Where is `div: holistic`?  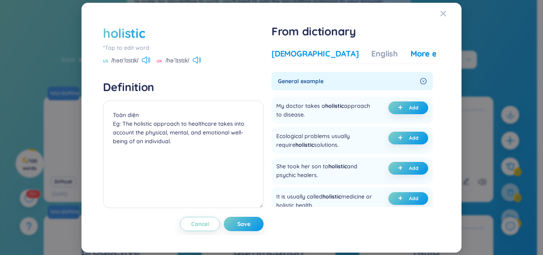
div: holistic is located at coordinates (124, 33).